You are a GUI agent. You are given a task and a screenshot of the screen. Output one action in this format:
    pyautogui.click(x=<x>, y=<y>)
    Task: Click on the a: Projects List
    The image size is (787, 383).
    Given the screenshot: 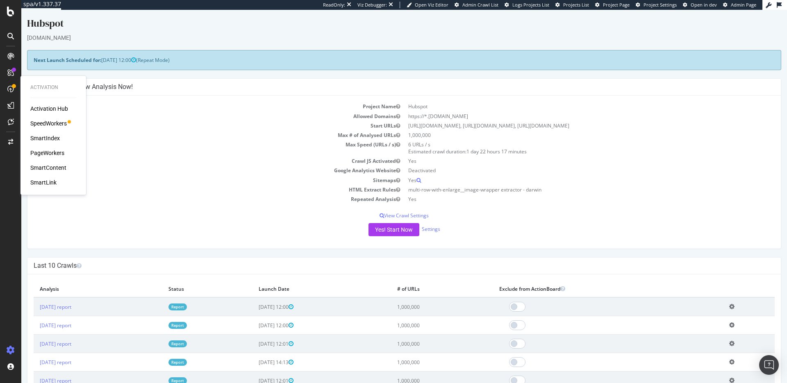 What is the action you would take?
    pyautogui.click(x=572, y=5)
    